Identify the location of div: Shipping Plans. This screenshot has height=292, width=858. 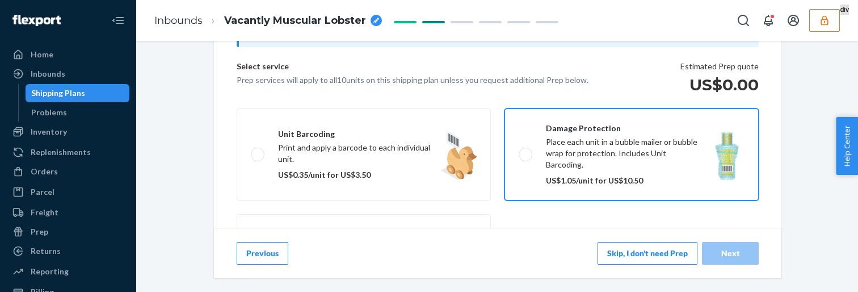
(58, 93).